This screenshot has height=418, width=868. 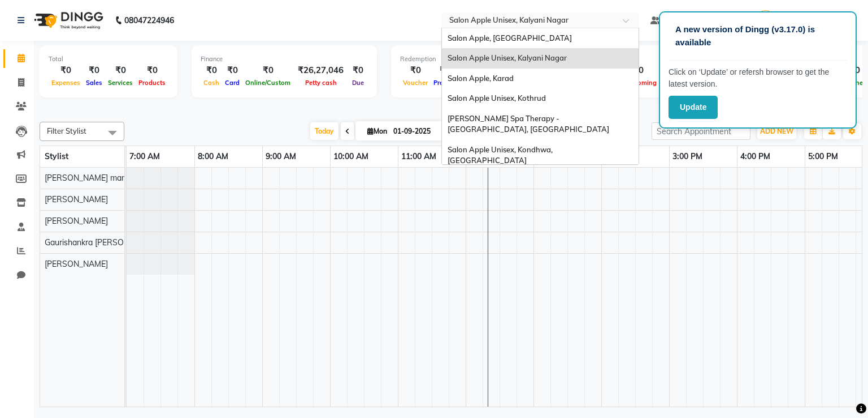 What do you see at coordinates (693, 107) in the screenshot?
I see `button: Update` at bounding box center [693, 107].